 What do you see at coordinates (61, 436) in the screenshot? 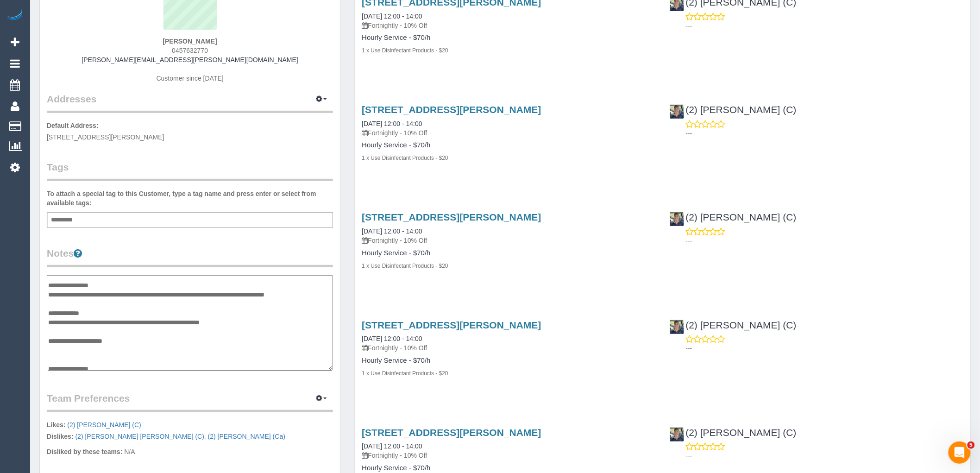
I see `label: Dislikes:` at bounding box center [61, 436].